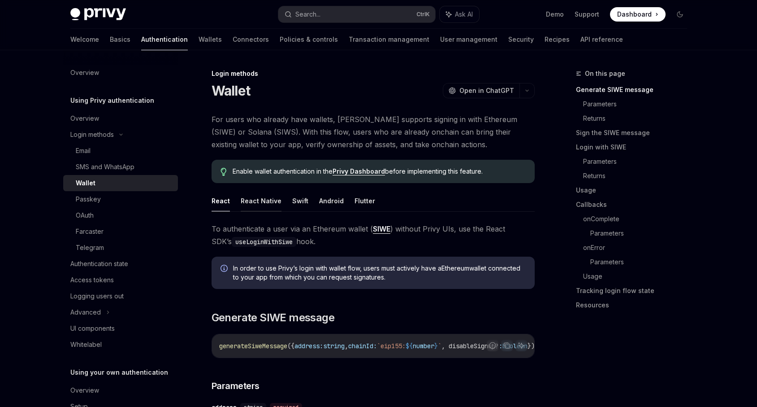 Image resolution: width=757 pixels, height=407 pixels. I want to click on a: Whitelabel, so click(121, 344).